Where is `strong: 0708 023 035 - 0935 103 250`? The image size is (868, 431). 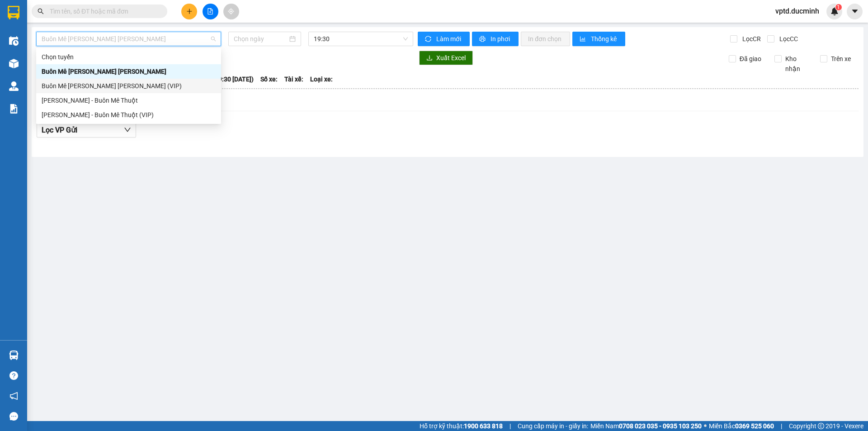
strong: 0708 023 035 - 0935 103 250 is located at coordinates (660, 426).